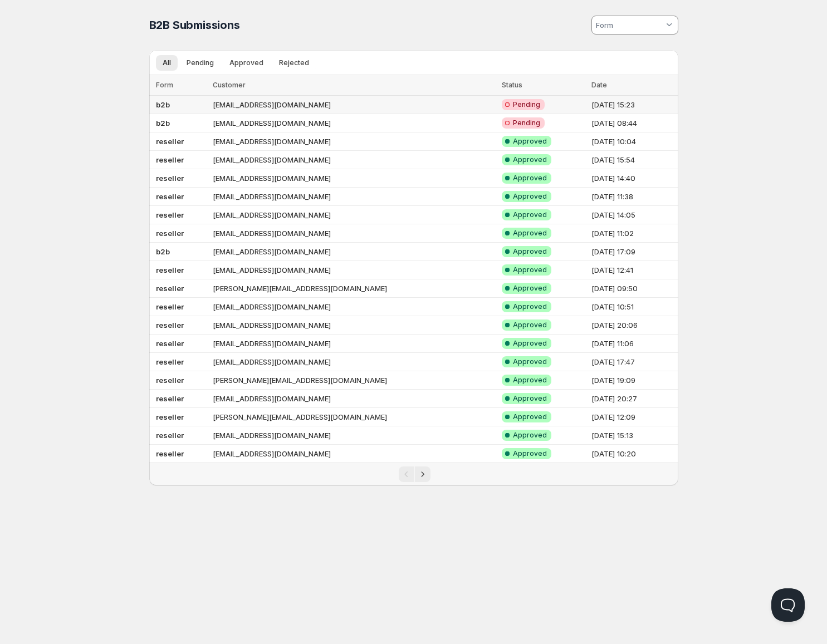  What do you see at coordinates (294, 62) in the screenshot?
I see `span: Rejected` at bounding box center [294, 62].